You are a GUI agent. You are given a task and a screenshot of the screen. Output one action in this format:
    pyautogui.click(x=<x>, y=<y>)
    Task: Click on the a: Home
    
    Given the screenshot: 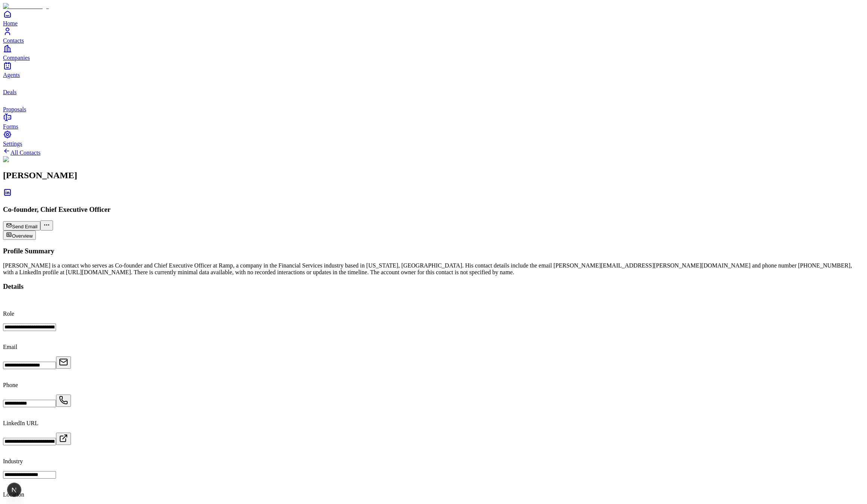 What is the action you would take?
    pyautogui.click(x=434, y=18)
    